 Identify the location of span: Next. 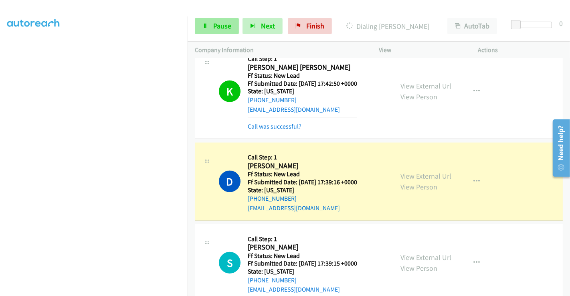
(268, 26).